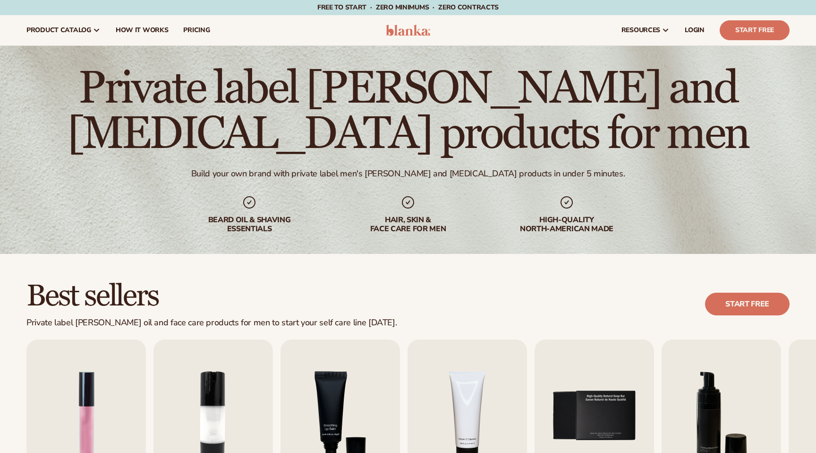 The image size is (816, 453). Describe the element at coordinates (197, 30) in the screenshot. I see `span: pricing` at that location.